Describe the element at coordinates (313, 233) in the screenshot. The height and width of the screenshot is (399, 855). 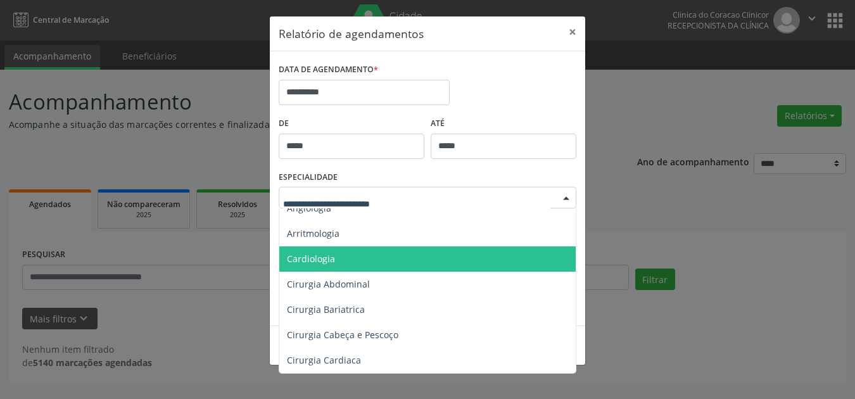
I see `span: Arritmologia` at that location.